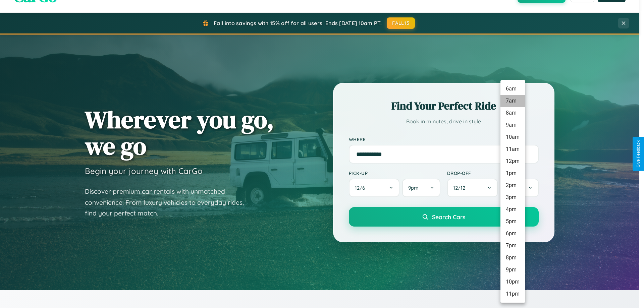 The image size is (644, 308). I want to click on div: Give Feedback, so click(638, 154).